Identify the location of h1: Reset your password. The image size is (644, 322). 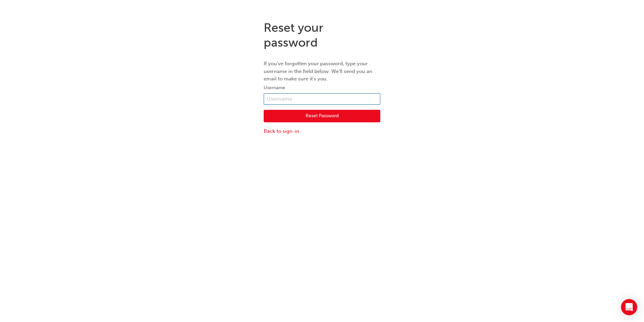
(322, 35).